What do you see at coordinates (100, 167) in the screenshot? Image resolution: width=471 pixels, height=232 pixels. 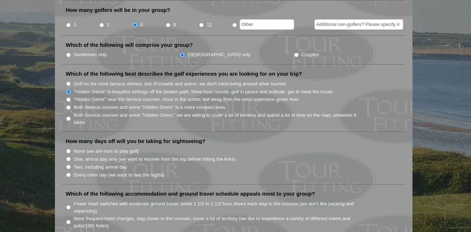 I see `label: Two, including arrival day` at bounding box center [100, 167].